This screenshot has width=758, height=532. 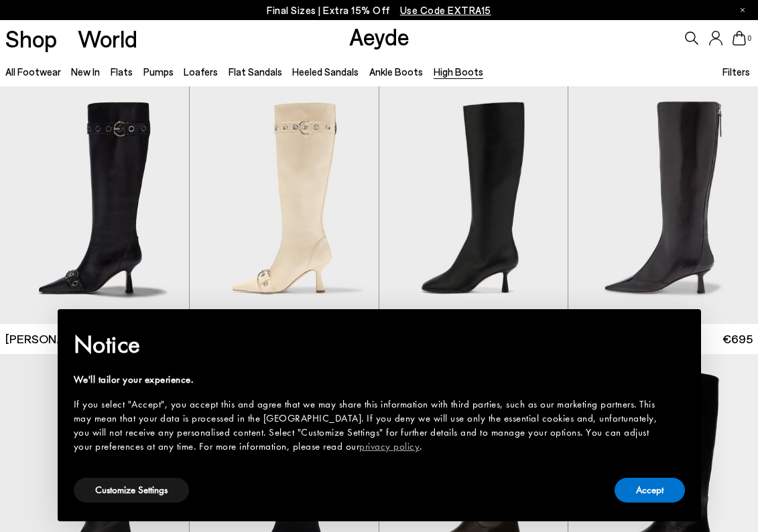 I want to click on a: privacy policy, so click(x=389, y=446).